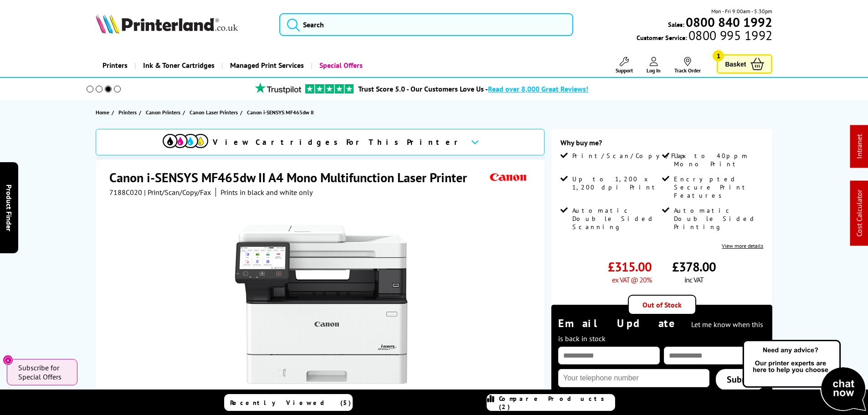  Describe the element at coordinates (624, 65) in the screenshot. I see `a: Support` at that location.